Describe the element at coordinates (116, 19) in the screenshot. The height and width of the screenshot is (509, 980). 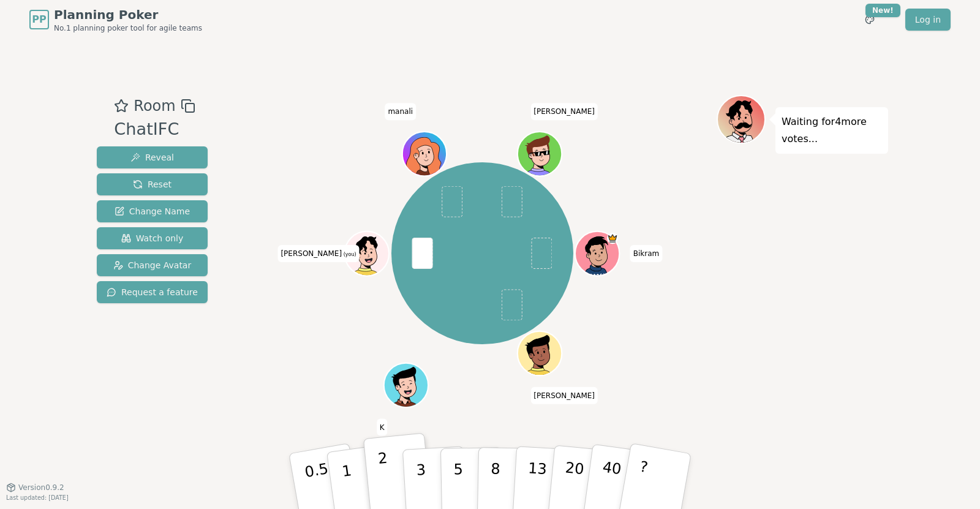
I see `a: PPPlanning PokerNo.1 planning poker tool for agile teams` at that location.